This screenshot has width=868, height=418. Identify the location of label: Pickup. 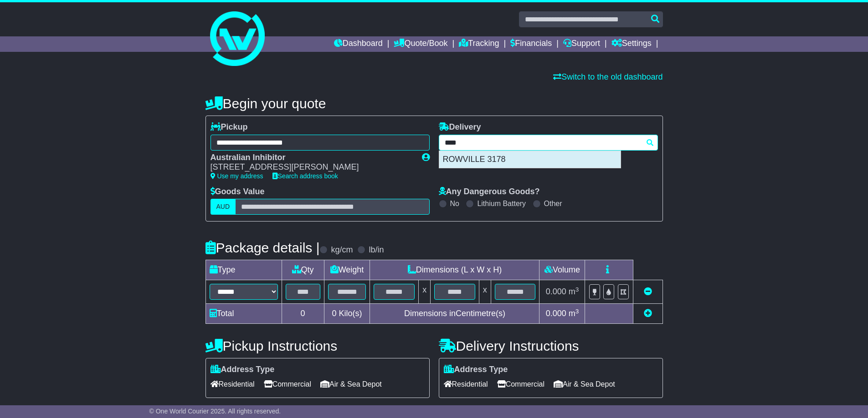
(229, 128).